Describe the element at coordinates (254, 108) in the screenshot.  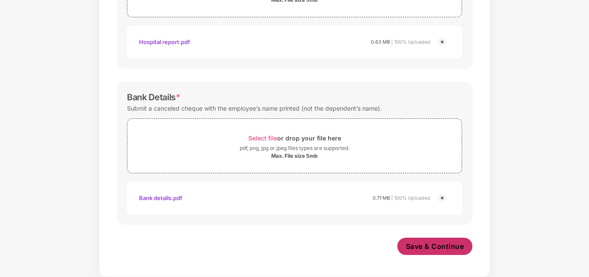
I see `div: Submit a canceled cheque with the employee’s name printed (not the dependent’s name).` at that location.